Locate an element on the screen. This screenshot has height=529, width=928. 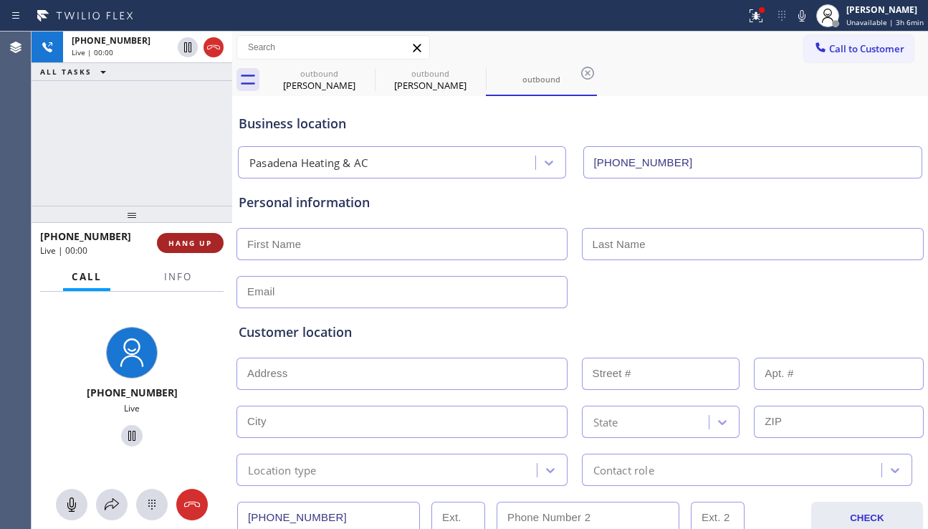
input: Street # is located at coordinates (661, 373).